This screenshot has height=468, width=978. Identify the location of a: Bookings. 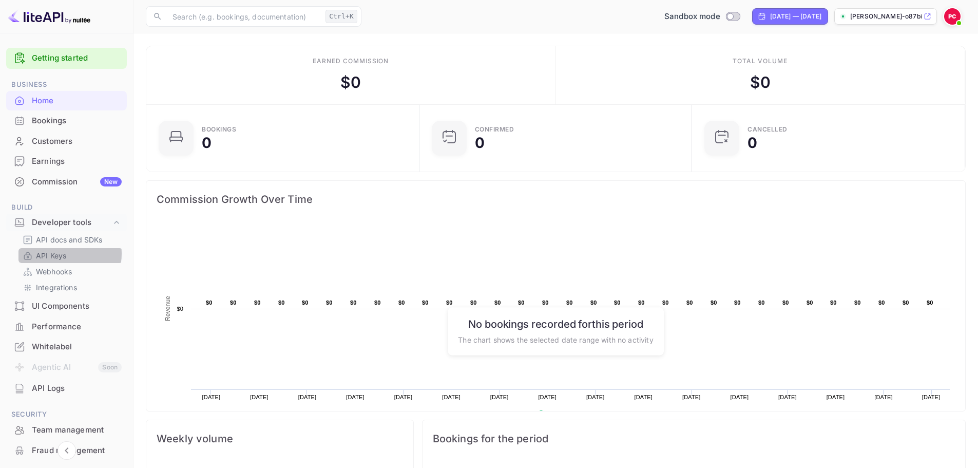
(66, 120).